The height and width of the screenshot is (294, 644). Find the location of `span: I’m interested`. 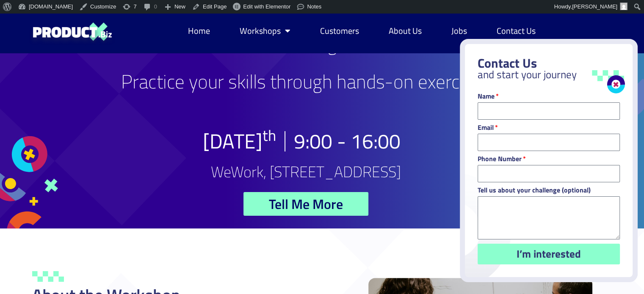

span: I’m interested is located at coordinates (549, 254).